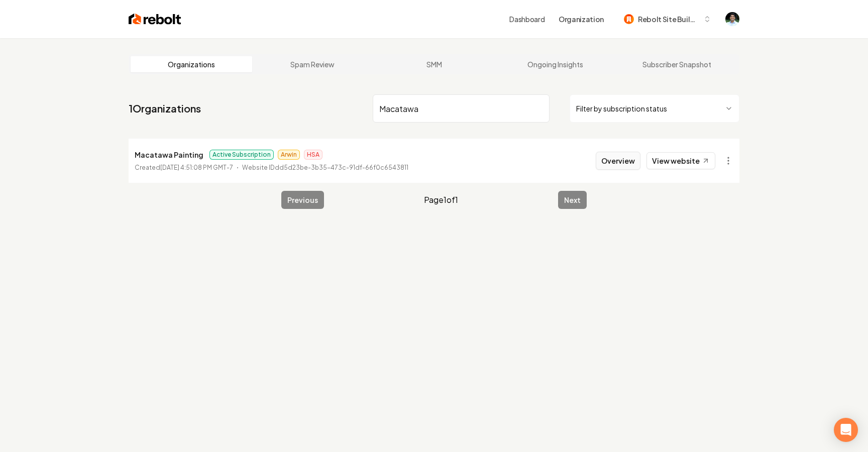 The image size is (868, 452). What do you see at coordinates (846, 431) in the screenshot?
I see `div: Open Intercom Messenger` at bounding box center [846, 431].